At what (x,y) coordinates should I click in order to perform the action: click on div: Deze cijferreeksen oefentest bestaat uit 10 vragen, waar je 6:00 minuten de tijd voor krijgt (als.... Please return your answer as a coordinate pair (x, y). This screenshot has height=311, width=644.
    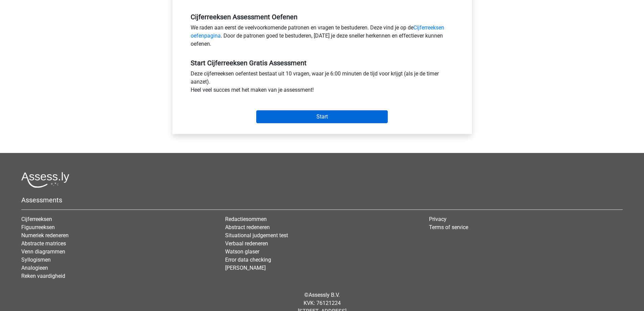
    Looking at the image, I should click on (322, 83).